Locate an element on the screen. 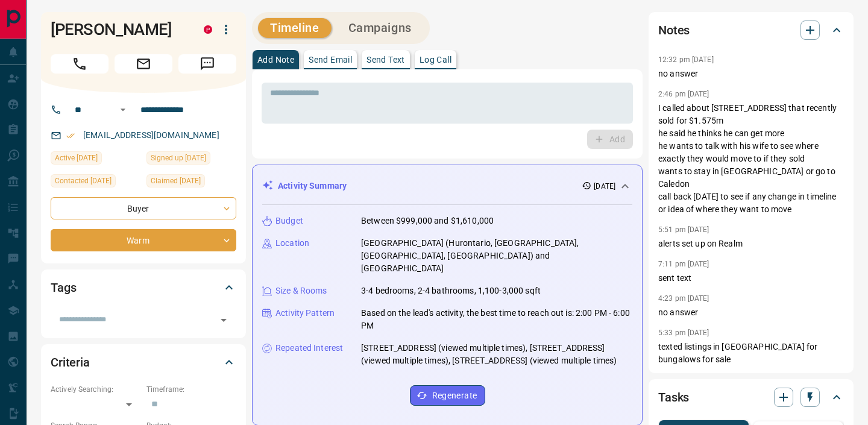 The image size is (868, 425). h2: Notes is located at coordinates (674, 30).